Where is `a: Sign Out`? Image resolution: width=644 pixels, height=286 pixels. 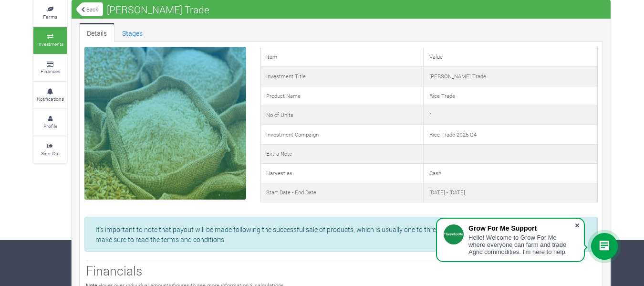 a: Sign Out is located at coordinates (50, 149).